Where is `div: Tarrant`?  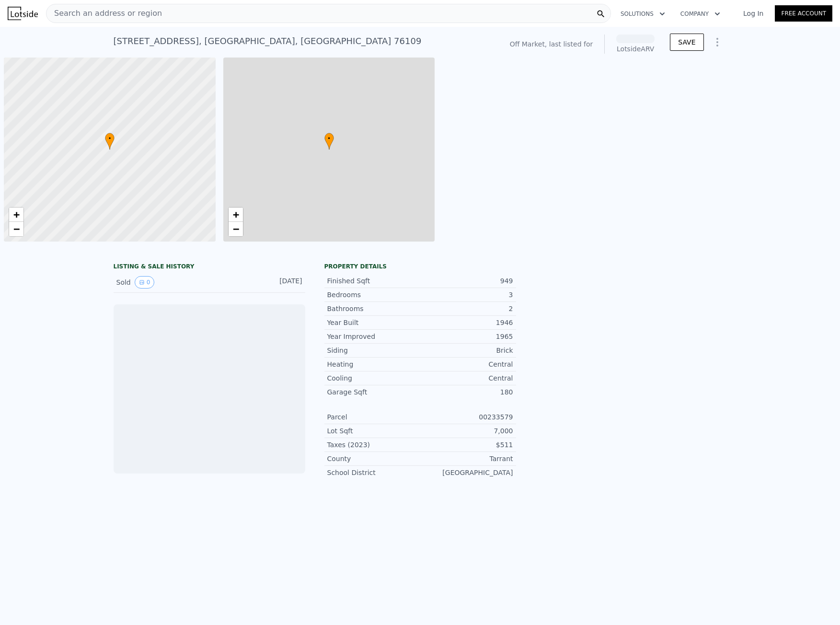
div: Tarrant is located at coordinates (467, 458).